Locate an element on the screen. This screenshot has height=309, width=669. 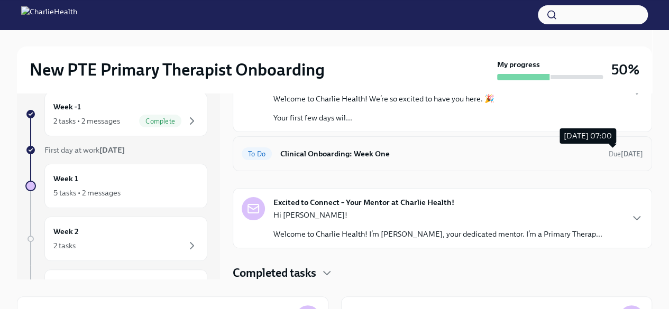
img: CharlieHealth is located at coordinates (49, 15).